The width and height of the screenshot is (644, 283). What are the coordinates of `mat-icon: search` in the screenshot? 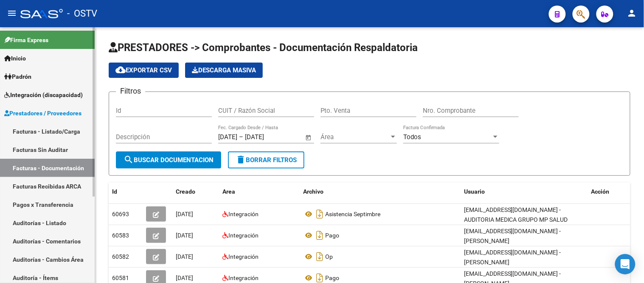 It's located at (129, 160).